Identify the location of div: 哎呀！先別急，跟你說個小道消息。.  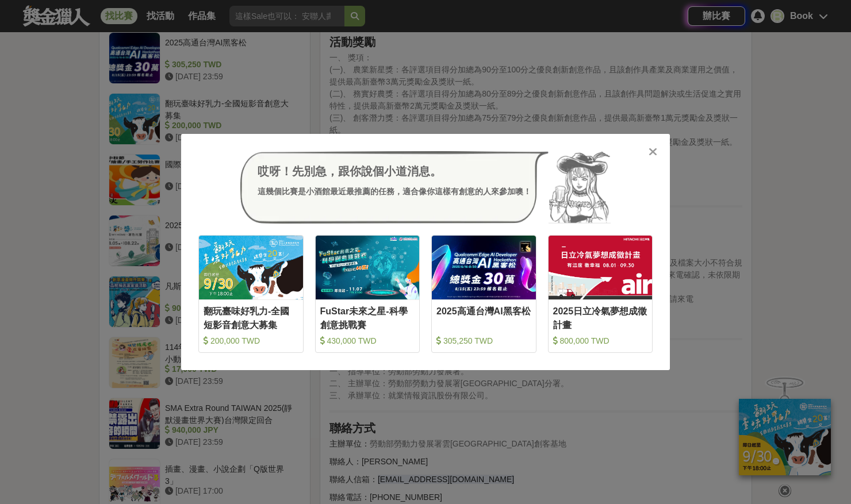
(394, 171).